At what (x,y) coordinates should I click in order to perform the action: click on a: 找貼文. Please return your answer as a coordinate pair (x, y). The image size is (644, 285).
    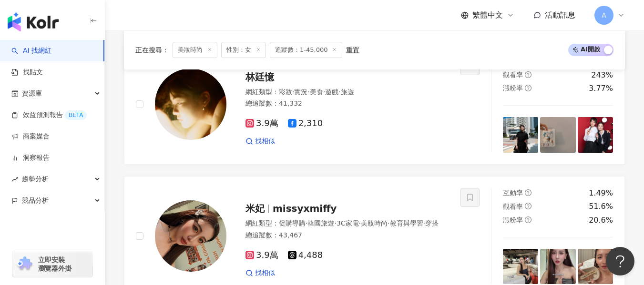
    Looking at the image, I should click on (27, 73).